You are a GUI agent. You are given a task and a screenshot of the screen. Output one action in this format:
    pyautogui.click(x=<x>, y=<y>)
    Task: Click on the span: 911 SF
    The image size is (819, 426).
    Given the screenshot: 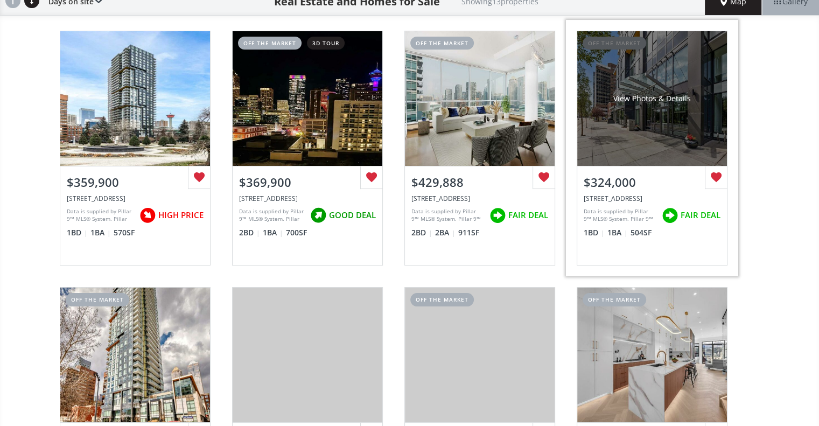 What is the action you would take?
    pyautogui.click(x=468, y=232)
    